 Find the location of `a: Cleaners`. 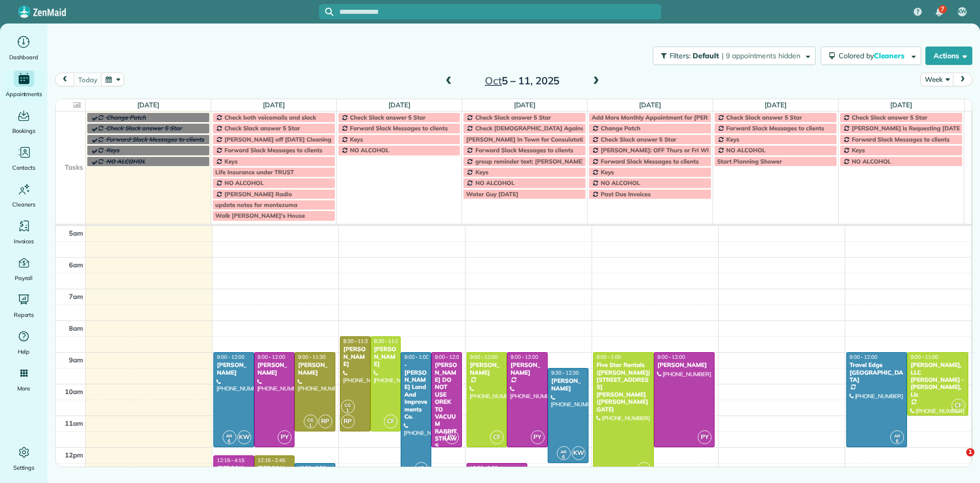

a: Cleaners is located at coordinates (23, 195).